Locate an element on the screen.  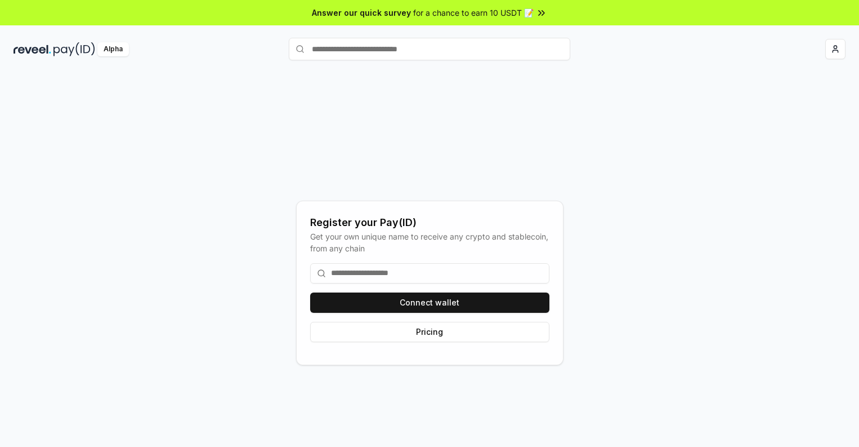
span: for a chance to earn 10 USDT 📝 is located at coordinates (474, 12).